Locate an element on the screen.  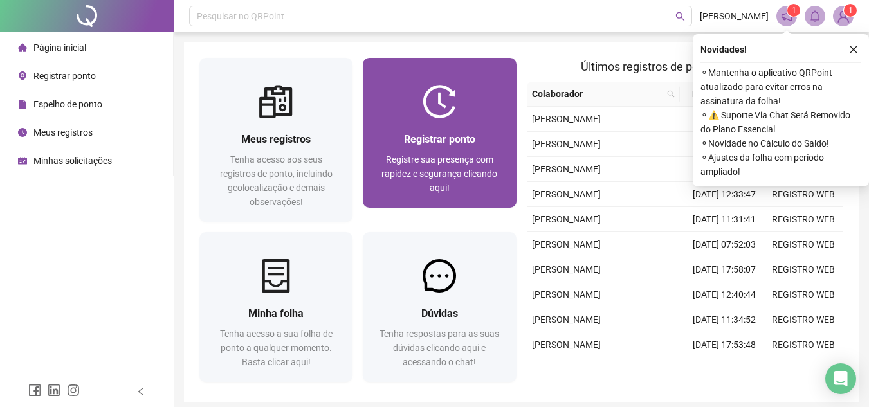
span: home is located at coordinates (23, 48).